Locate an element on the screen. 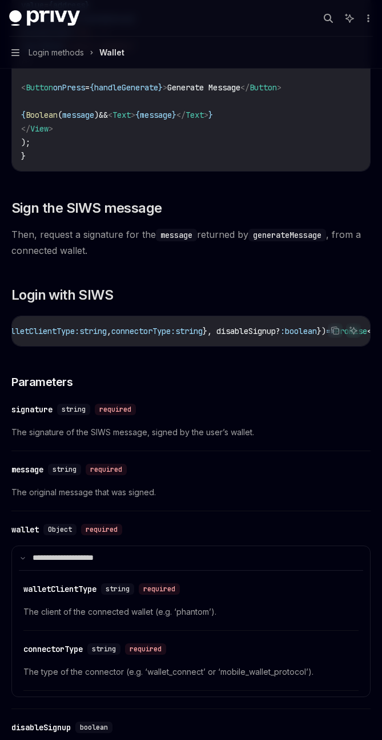 This screenshot has height=740, width=382. div: signature is located at coordinates (32, 409).